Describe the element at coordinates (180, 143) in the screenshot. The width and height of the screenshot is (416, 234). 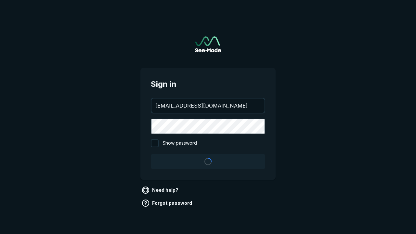
I see `span: Show password` at that location.